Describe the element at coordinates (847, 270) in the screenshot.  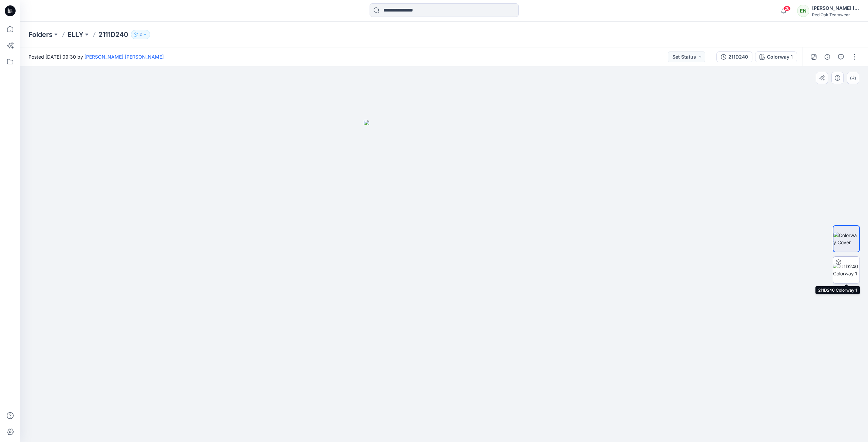
I see `img: 211D240 Colorway 1` at that location.